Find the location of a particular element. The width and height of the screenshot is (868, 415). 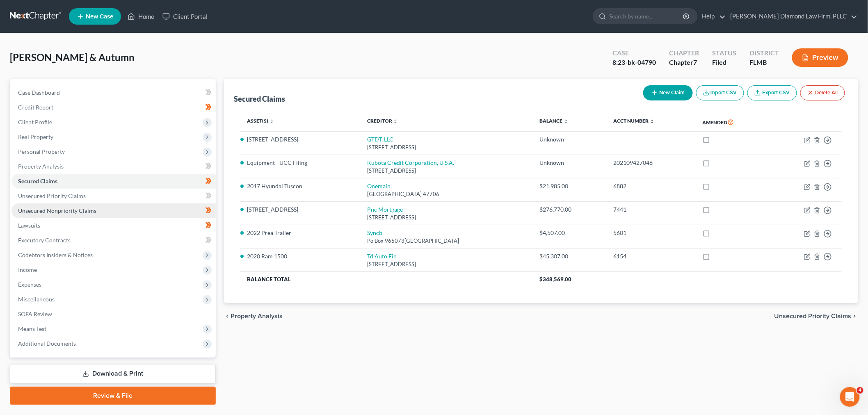

div: Filed is located at coordinates (724, 62).